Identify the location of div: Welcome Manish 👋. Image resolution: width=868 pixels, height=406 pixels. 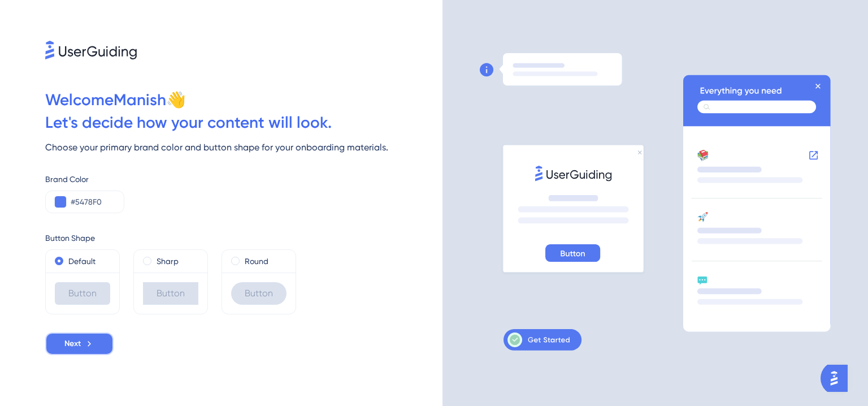
(244, 100).